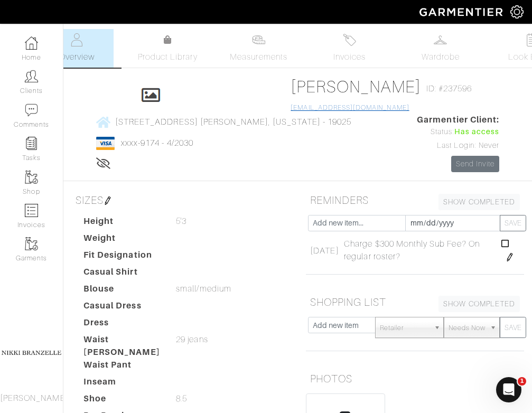  Describe the element at coordinates (458, 132) in the screenshot. I see `div: Status:` at that location.